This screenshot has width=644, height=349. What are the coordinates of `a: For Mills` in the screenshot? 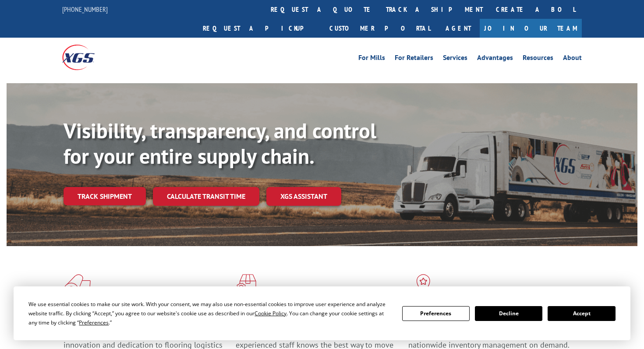 It's located at (372, 59).